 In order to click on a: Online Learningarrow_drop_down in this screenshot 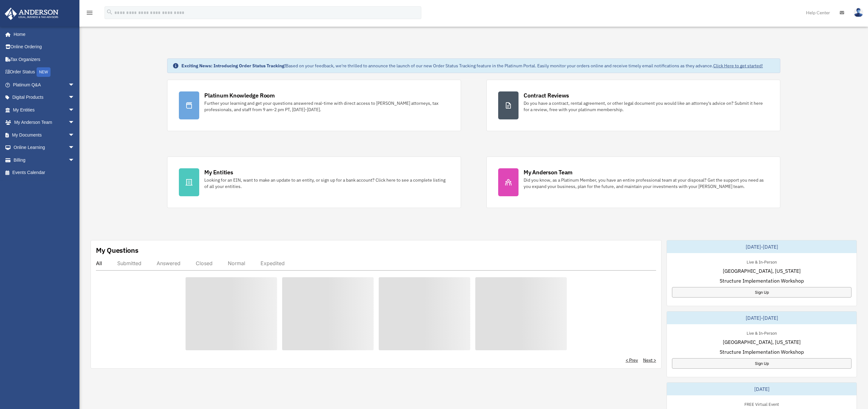, I will do `click(44, 148)`.